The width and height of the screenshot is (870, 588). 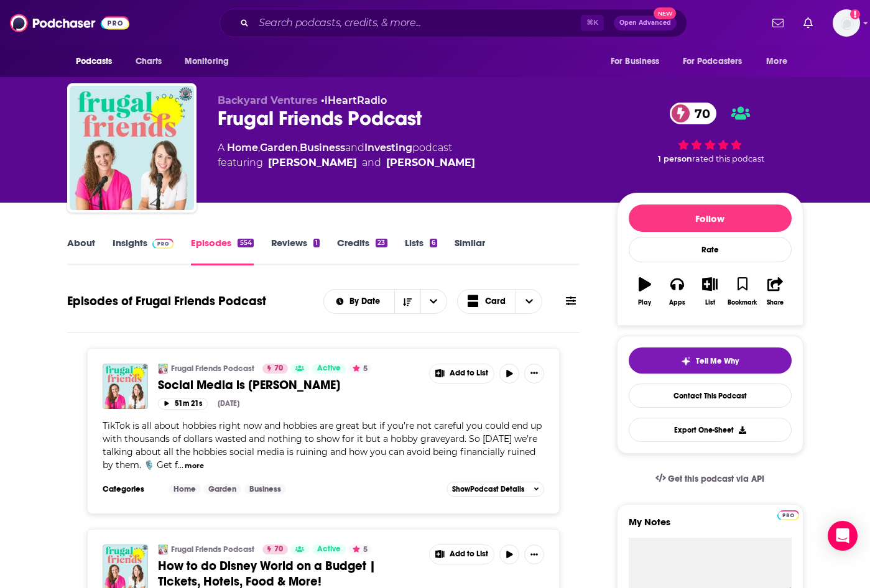 What do you see at coordinates (789, 514) in the screenshot?
I see `a: Pro website` at bounding box center [789, 514].